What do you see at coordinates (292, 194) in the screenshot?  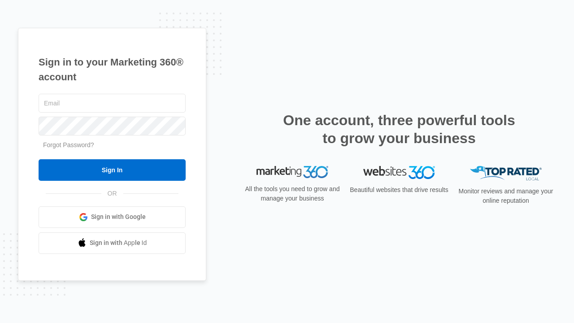 I see `p: All the tools you need to grow and manage your business` at bounding box center [292, 194].